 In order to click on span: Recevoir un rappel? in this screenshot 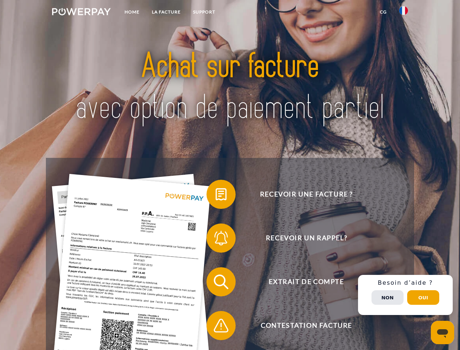, I will do `click(306, 238)`.